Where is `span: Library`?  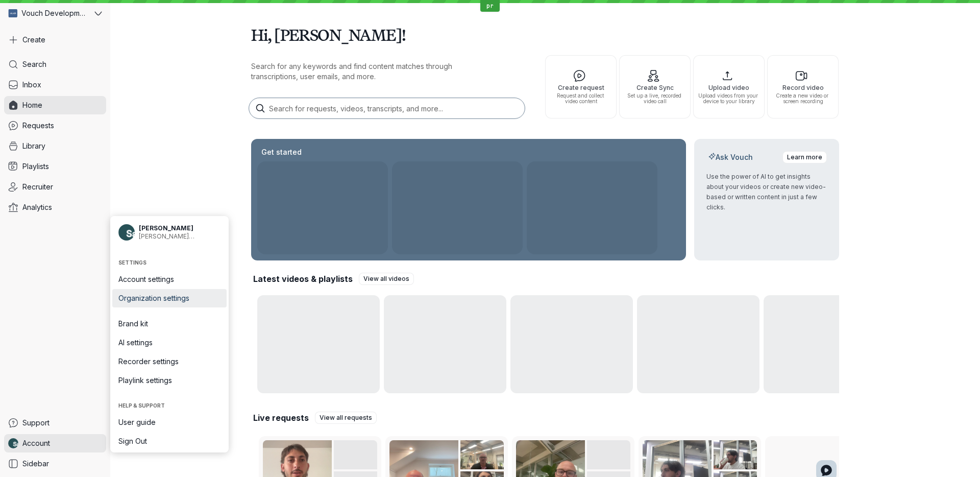
span: Library is located at coordinates (34, 146).